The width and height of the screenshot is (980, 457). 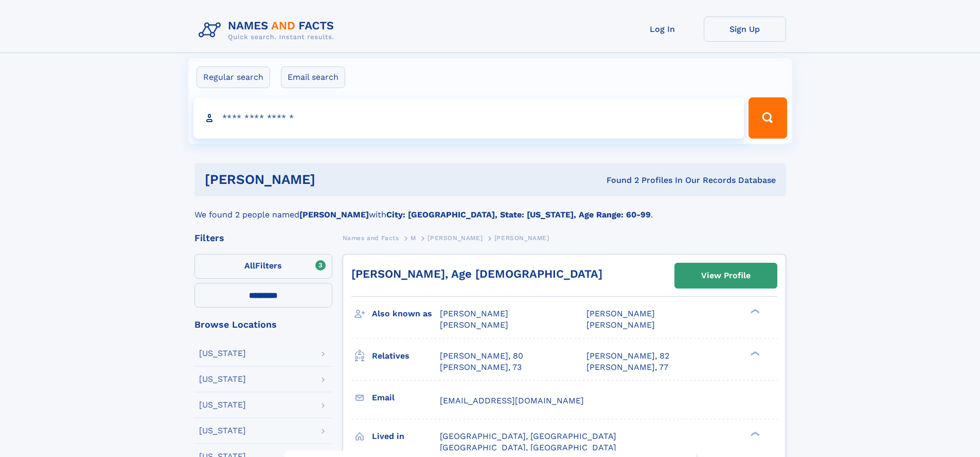 What do you see at coordinates (250, 265) in the screenshot?
I see `span: All` at bounding box center [250, 265].